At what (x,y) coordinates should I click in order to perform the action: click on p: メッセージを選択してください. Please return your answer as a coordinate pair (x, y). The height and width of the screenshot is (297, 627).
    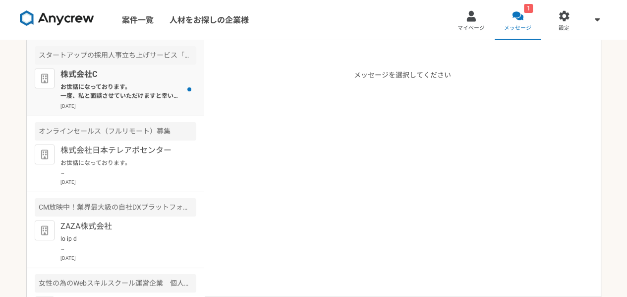
    Looking at the image, I should click on (403, 183).